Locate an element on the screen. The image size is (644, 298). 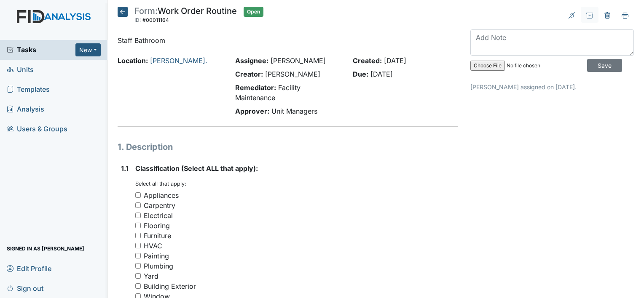
span: Analysis is located at coordinates (25, 109).